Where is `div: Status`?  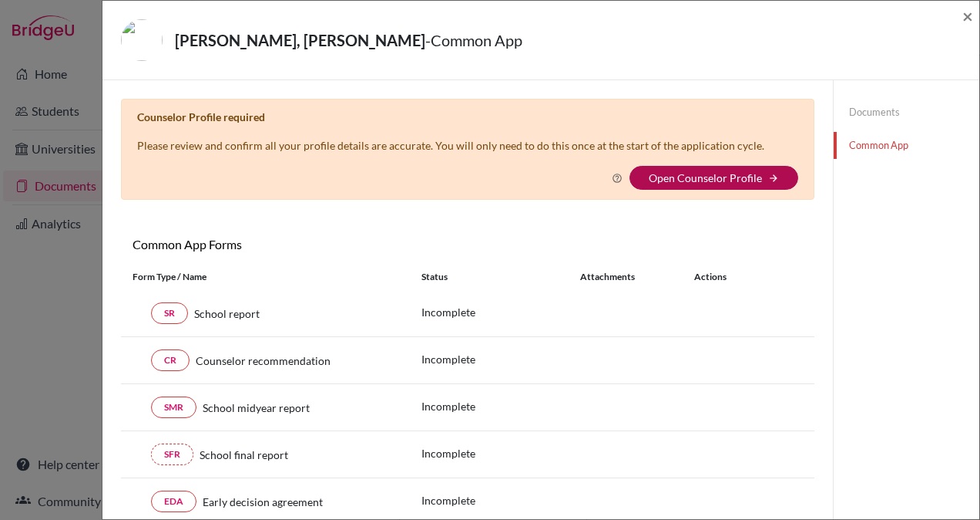
div: Status is located at coordinates (501, 277).